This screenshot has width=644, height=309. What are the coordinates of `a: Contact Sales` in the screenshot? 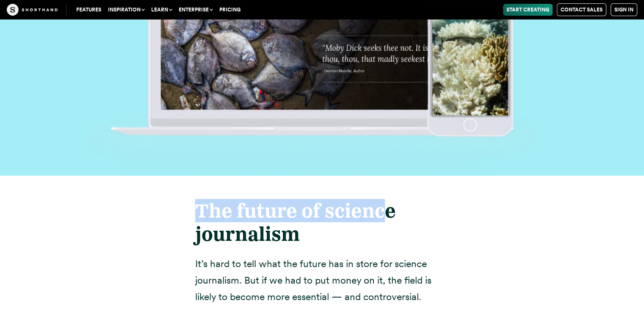 It's located at (581, 10).